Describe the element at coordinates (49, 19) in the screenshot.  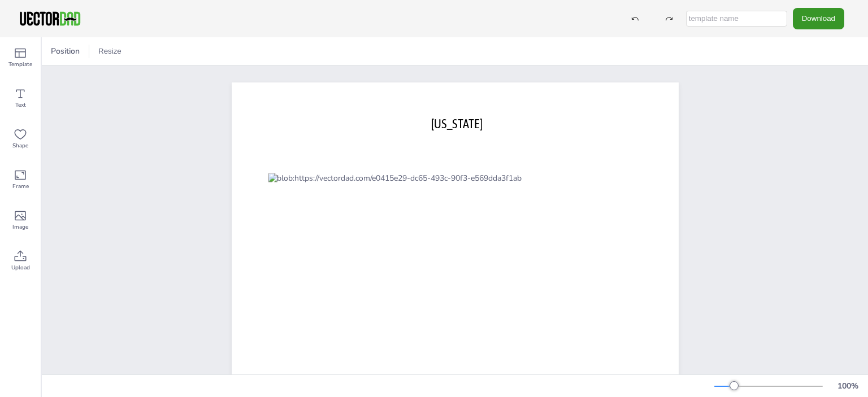
I see `img: VectorDad-1.png` at that location.